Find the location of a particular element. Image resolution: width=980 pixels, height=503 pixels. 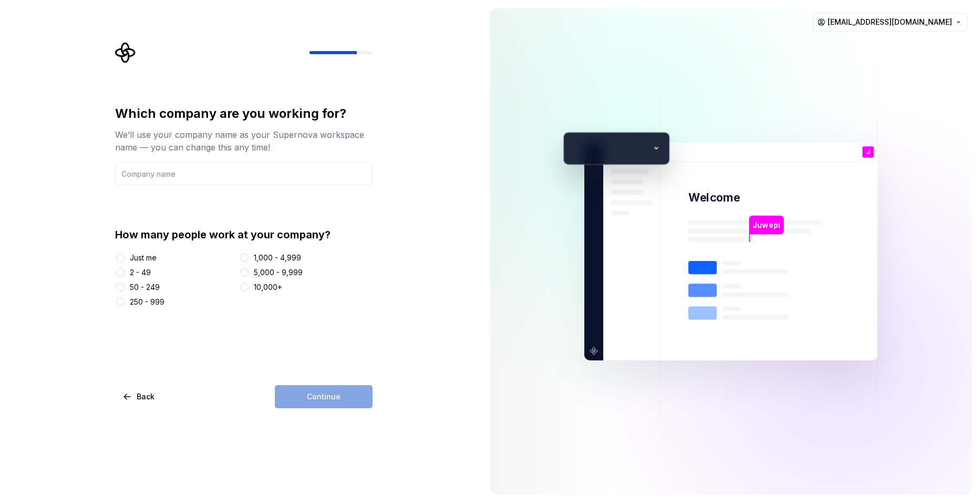

div: 1,000 - 4,999 is located at coordinates (277, 258).